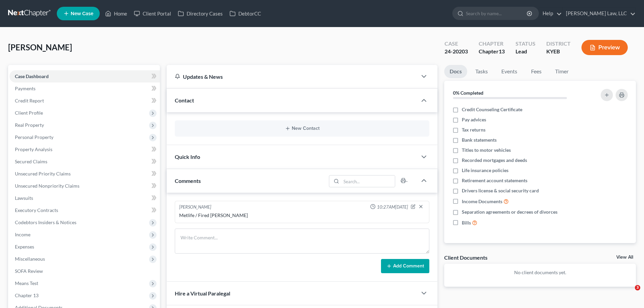 The width and height of the screenshot is (644, 308). What do you see at coordinates (540, 273) in the screenshot?
I see `p: No client documents yet.` at bounding box center [540, 273].